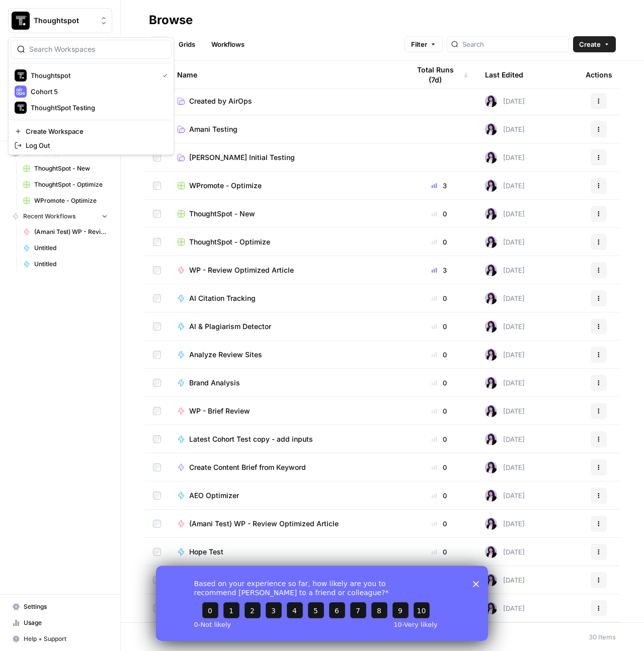 The width and height of the screenshot is (644, 651). Describe the element at coordinates (170, 20) in the screenshot. I see `div: Browse` at that location.